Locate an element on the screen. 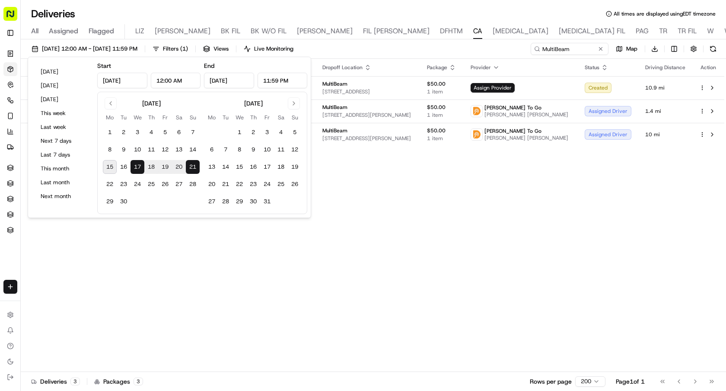  span: Assigned is located at coordinates (64, 31).